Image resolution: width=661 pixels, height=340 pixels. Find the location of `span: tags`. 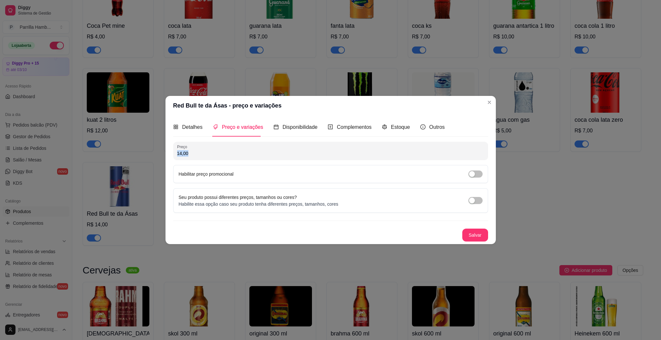

span: tags is located at coordinates (215, 127).